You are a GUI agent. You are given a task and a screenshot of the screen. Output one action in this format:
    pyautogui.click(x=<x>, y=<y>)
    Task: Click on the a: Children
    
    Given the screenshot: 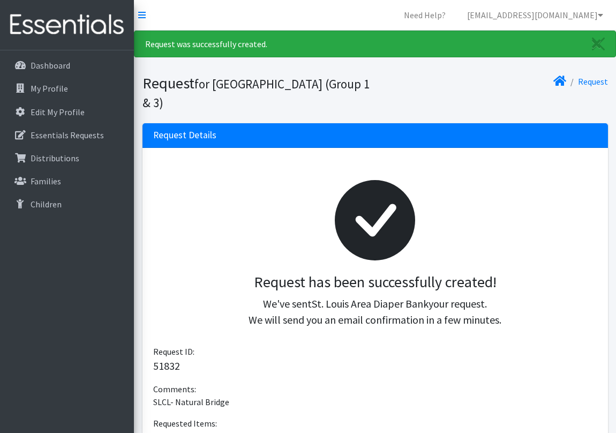 What is the action you would take?
    pyautogui.click(x=67, y=204)
    